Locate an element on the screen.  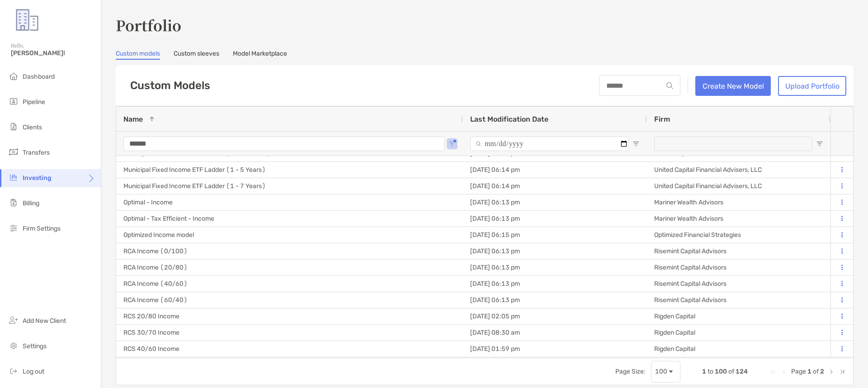
h3: Portfolio is located at coordinates (485, 25).